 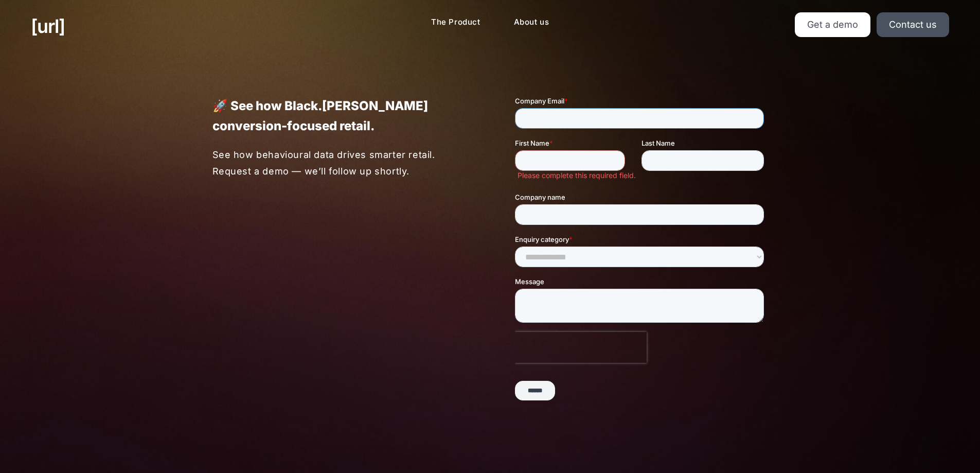 I want to click on span: Last Name, so click(x=143, y=47).